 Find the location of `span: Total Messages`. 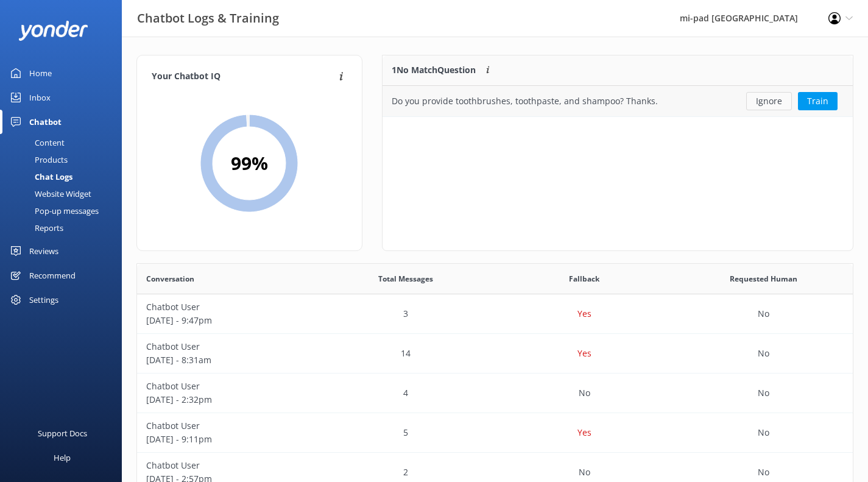

span: Total Messages is located at coordinates (406, 278).